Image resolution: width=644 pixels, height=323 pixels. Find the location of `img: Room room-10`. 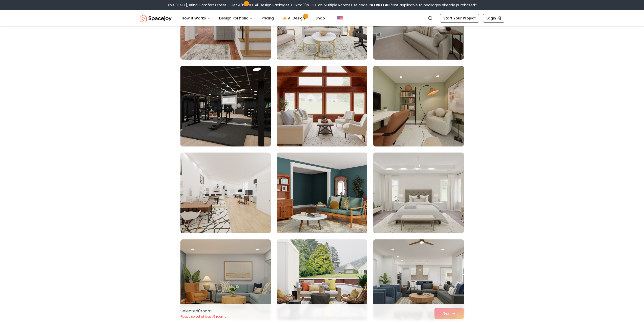

img: Room room-10 is located at coordinates (225, 193).